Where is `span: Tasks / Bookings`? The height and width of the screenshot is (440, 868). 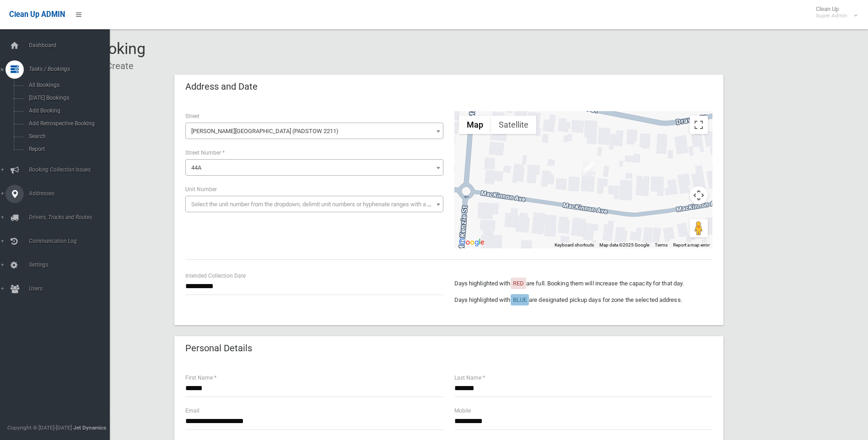
span: Tasks / Bookings is located at coordinates (71, 69).